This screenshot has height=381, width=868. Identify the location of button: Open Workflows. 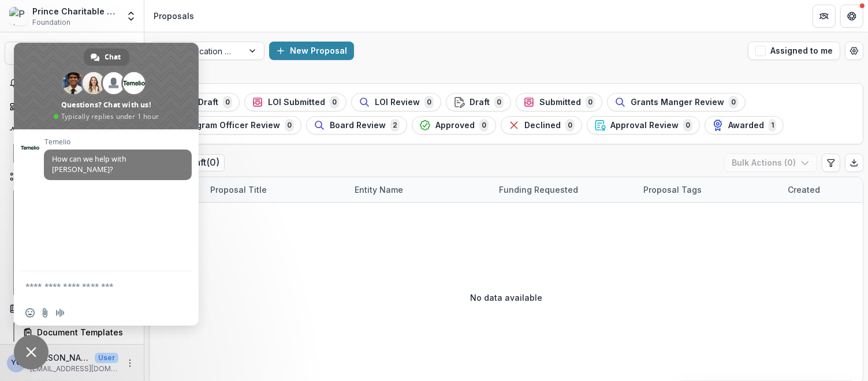
(71, 177).